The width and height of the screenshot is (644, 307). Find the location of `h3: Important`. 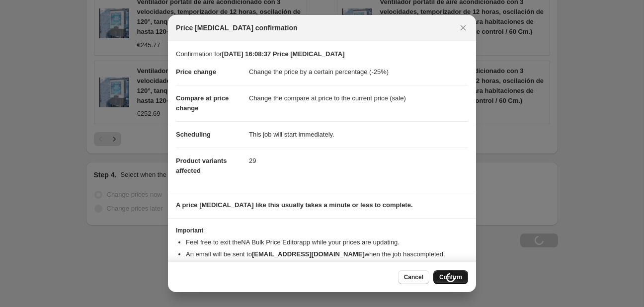

h3: Important is located at coordinates (322, 230).